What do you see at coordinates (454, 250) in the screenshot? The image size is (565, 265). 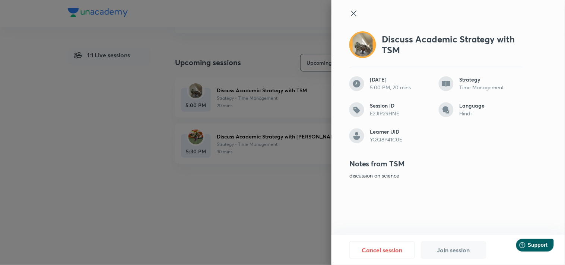 I see `button: Join session` at bounding box center [454, 250].